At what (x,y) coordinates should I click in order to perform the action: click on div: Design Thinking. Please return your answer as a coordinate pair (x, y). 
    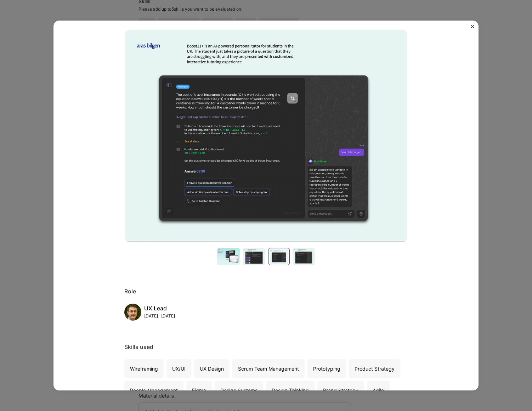
    Looking at the image, I should click on (290, 390).